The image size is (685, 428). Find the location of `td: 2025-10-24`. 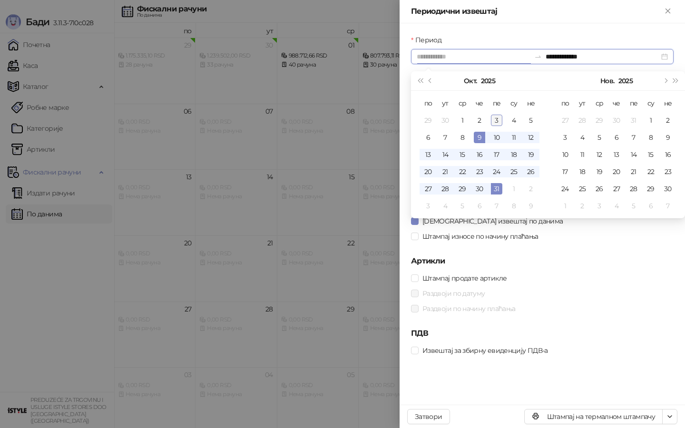

td: 2025-10-24 is located at coordinates (497, 172).